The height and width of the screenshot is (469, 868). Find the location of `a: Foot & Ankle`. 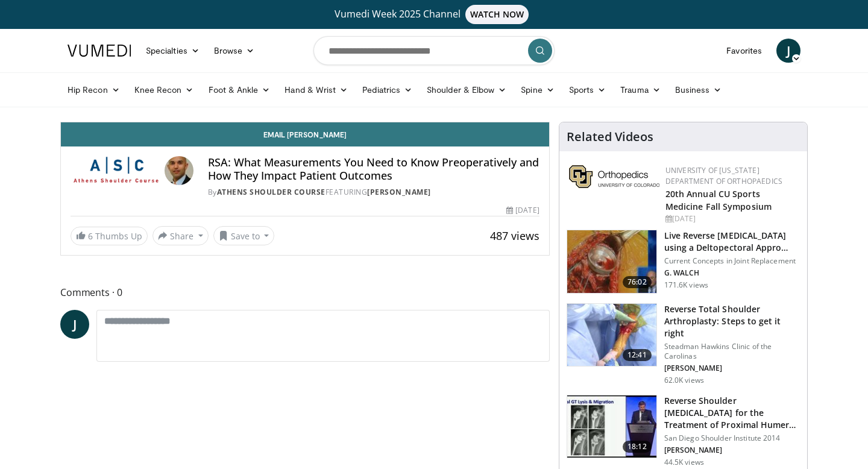

a: Foot & Ankle is located at coordinates (239, 90).